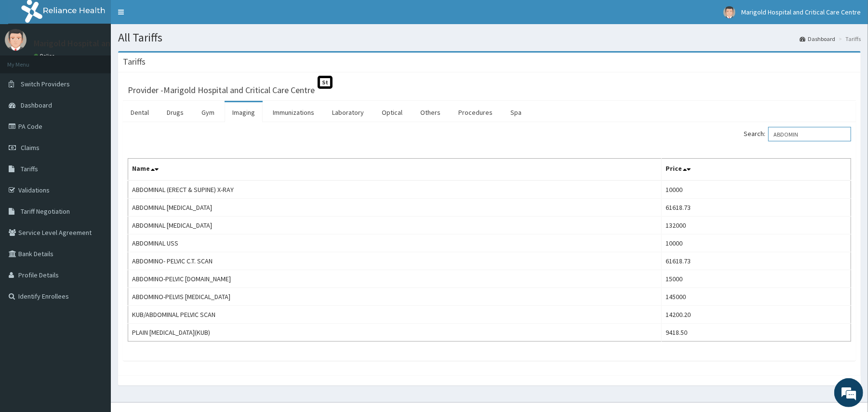  What do you see at coordinates (818, 39) in the screenshot?
I see `a: Dashboard` at bounding box center [818, 39].